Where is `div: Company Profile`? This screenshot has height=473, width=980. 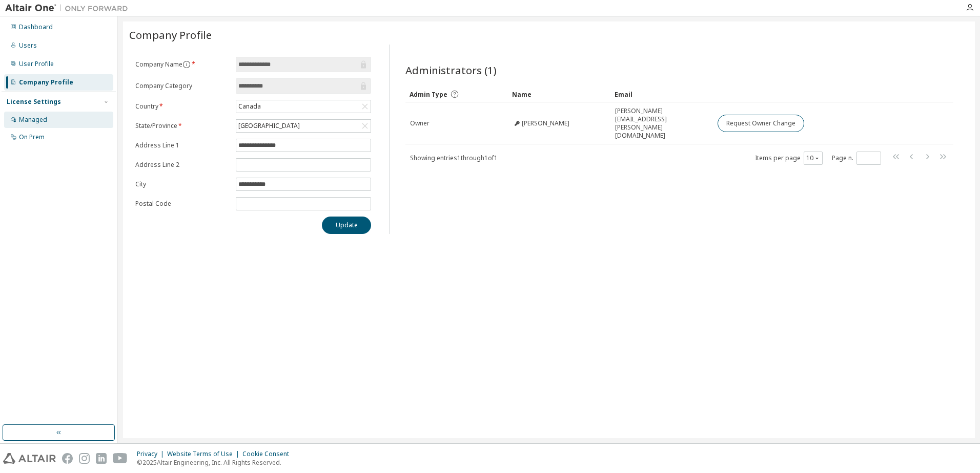
div: Company Profile is located at coordinates (46, 83).